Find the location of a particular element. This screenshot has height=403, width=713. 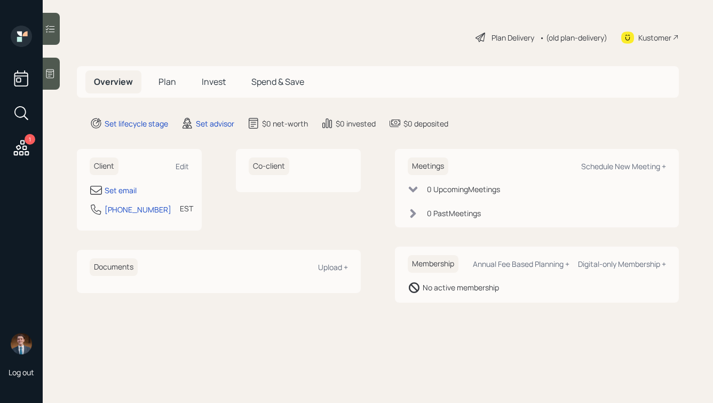

div: Set advisor is located at coordinates (215, 123).